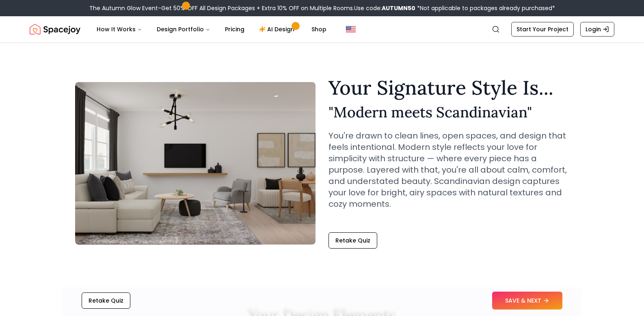 This screenshot has width=644, height=316. Describe the element at coordinates (319, 29) in the screenshot. I see `a: Shop` at that location.